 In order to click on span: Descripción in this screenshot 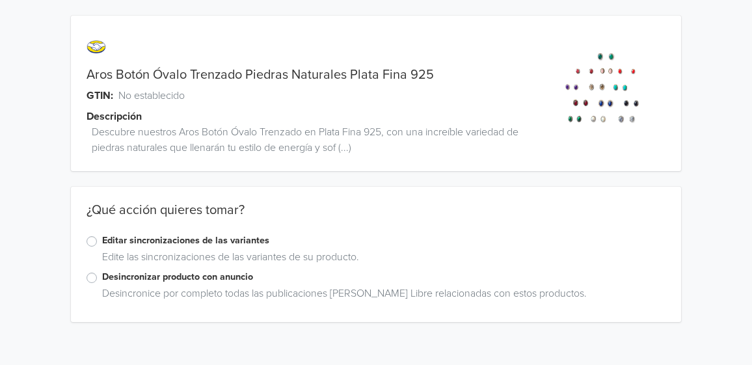, I will do `click(114, 117)`.